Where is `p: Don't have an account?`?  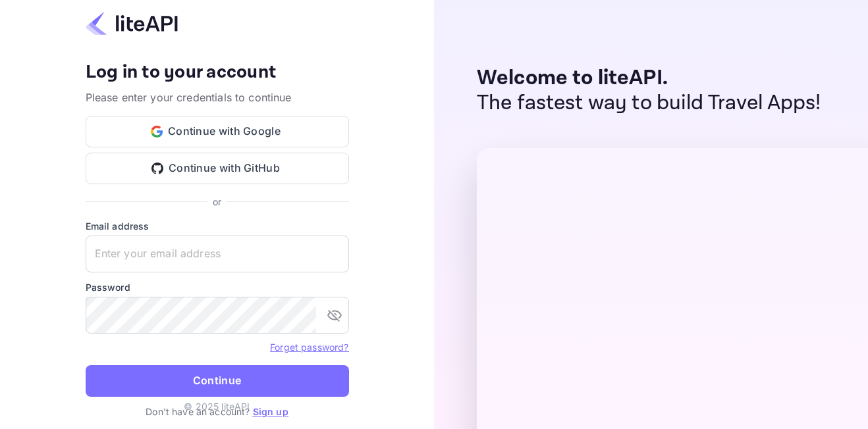 p: Don't have an account? is located at coordinates (218, 412).